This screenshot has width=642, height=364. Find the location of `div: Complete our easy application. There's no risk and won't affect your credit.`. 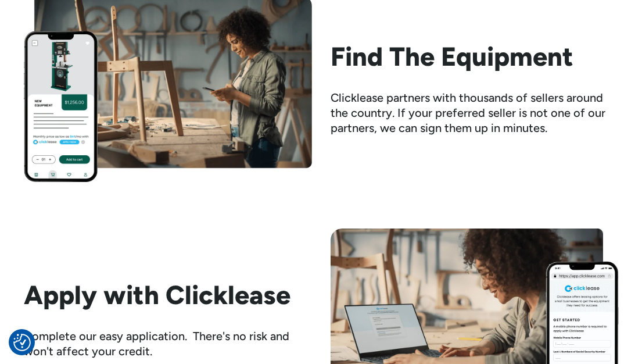

div: Complete our easy application. There's no risk and won't affect your credit. is located at coordinates (168, 344).